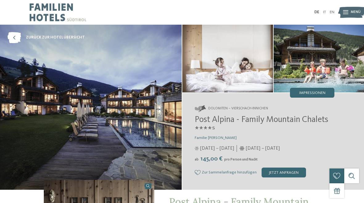 This screenshot has height=203, width=364. What do you see at coordinates (238, 109) in the screenshot?
I see `span: Dolomiten – Vierschach-Innichen` at bounding box center [238, 109].